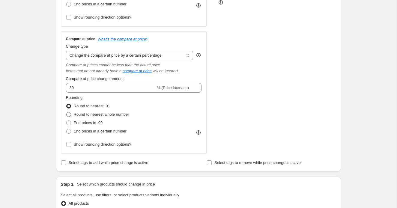 The height and width of the screenshot is (208, 397). I want to click on i: Items that do not already have a, so click(94, 71).